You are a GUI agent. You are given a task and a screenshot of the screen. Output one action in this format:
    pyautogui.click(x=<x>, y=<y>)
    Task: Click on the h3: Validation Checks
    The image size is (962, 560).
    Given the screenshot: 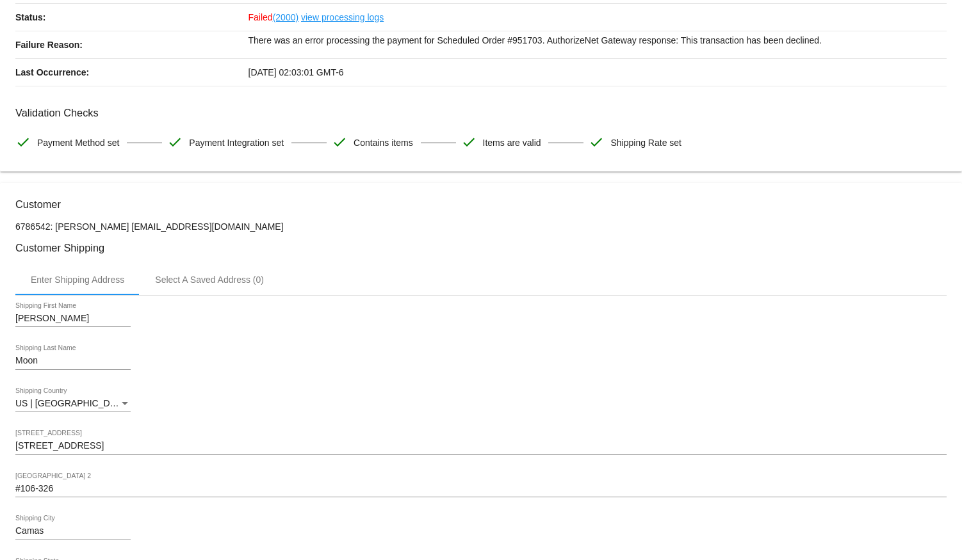 What is the action you would take?
    pyautogui.click(x=481, y=112)
    